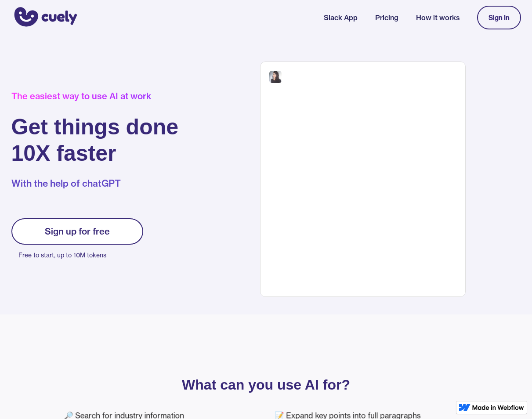  What do you see at coordinates (95, 140) in the screenshot?
I see `h1: Get things done 10X faster` at bounding box center [95, 140].